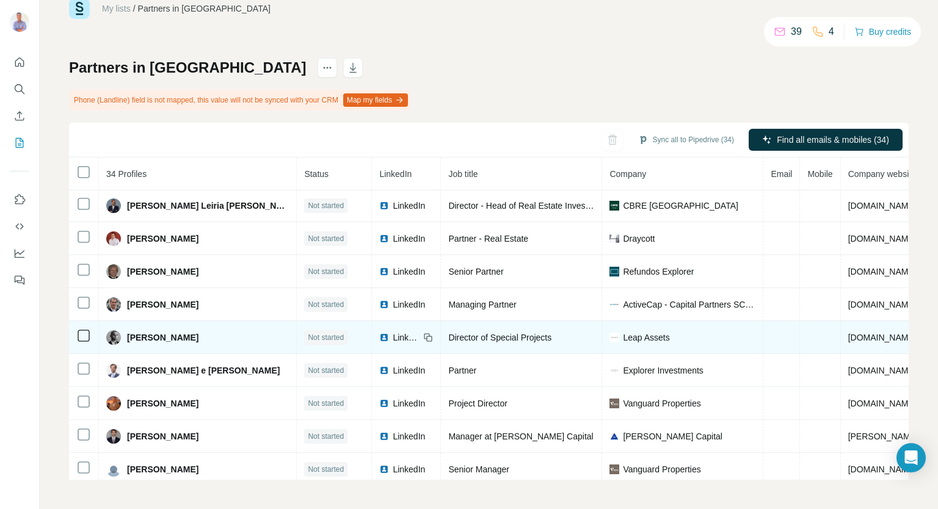 The width and height of the screenshot is (938, 509). Describe the element at coordinates (781, 174) in the screenshot. I see `span: Email` at that location.